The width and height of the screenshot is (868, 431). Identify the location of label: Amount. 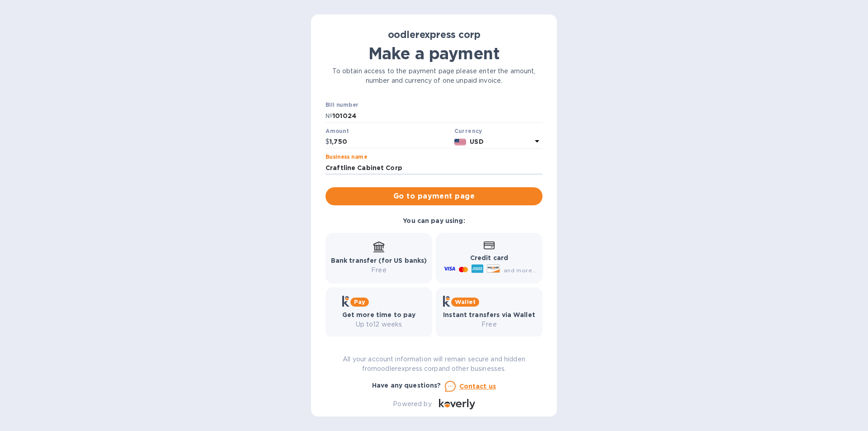
(337, 131).